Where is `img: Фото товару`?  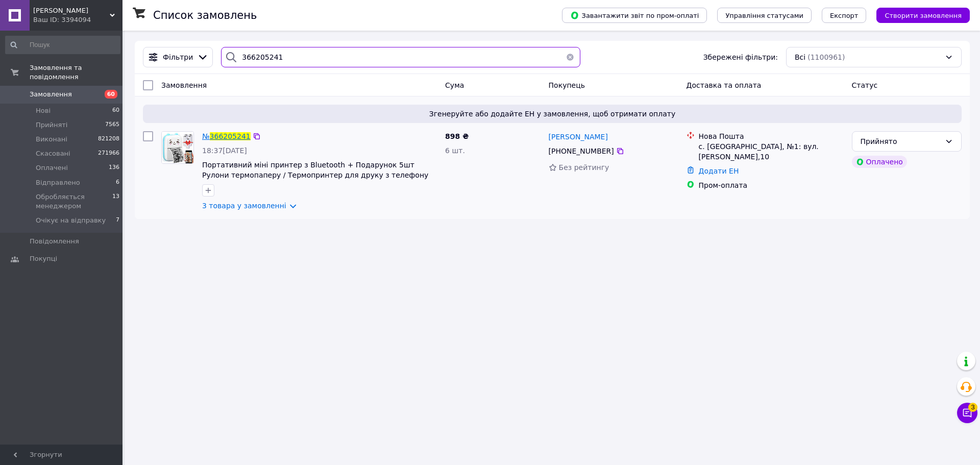
img: Фото товару is located at coordinates (178, 147).